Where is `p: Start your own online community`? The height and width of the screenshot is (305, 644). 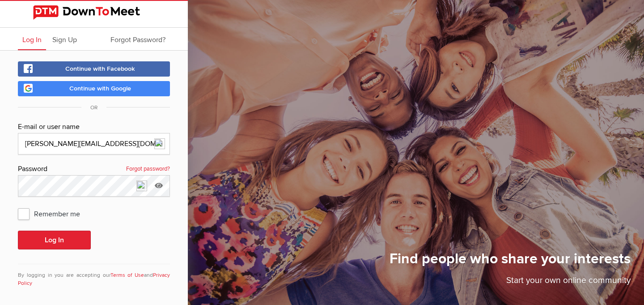
p: Start your own online community is located at coordinates (509, 283).